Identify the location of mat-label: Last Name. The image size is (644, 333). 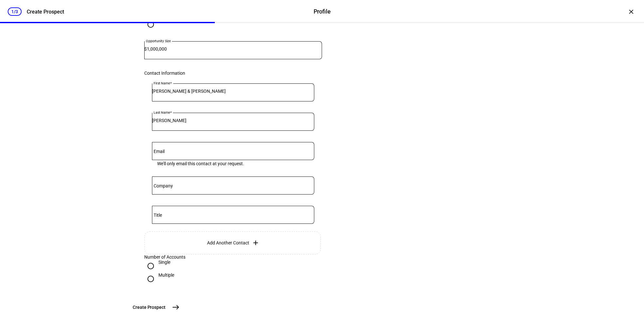
(162, 112).